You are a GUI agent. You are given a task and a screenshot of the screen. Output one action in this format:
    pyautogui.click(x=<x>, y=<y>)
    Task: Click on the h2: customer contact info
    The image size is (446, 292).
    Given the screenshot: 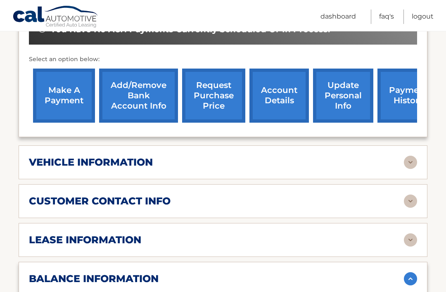 What is the action you would take?
    pyautogui.click(x=100, y=201)
    